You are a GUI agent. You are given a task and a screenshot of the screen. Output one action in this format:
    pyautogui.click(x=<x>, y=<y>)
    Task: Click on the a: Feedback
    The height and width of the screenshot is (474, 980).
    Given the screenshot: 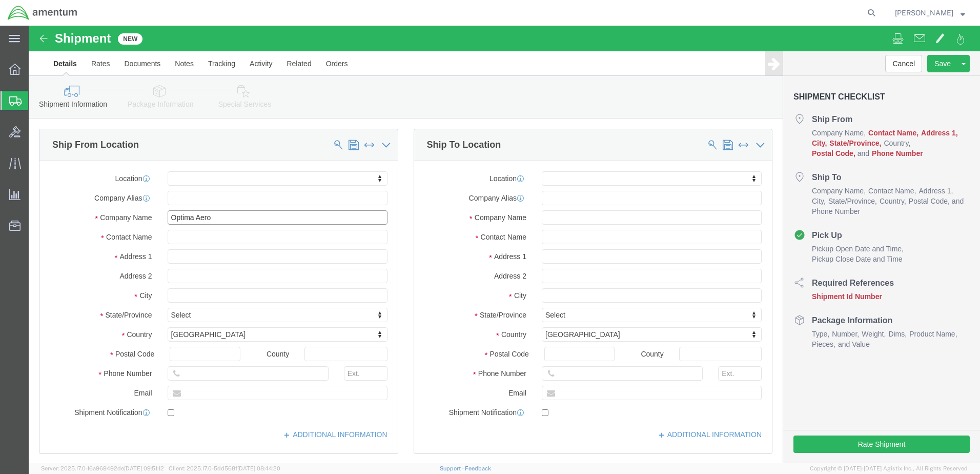 What is the action you would take?
    pyautogui.click(x=477, y=469)
    